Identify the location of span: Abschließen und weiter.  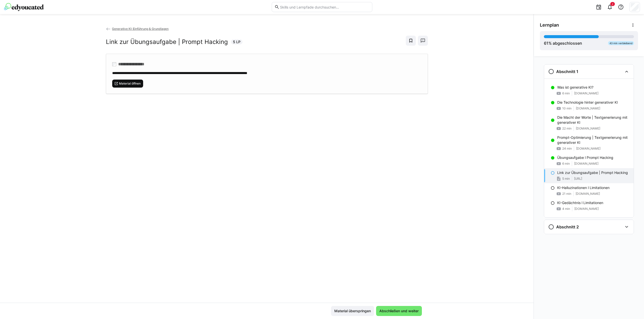
(399, 311).